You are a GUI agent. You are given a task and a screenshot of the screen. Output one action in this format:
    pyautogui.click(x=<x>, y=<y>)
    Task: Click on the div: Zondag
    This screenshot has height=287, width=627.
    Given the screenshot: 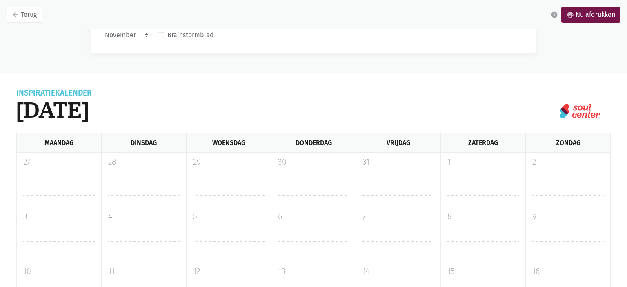 What is the action you would take?
    pyautogui.click(x=568, y=142)
    